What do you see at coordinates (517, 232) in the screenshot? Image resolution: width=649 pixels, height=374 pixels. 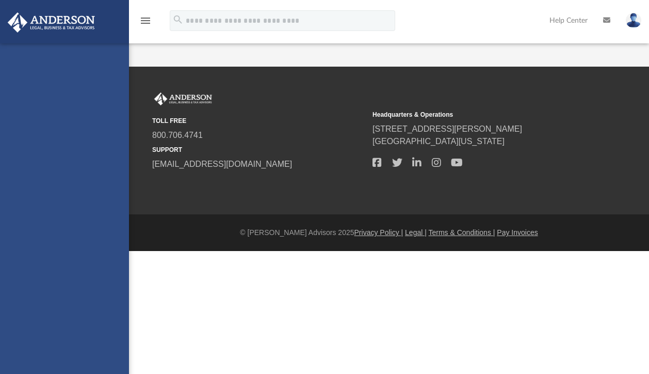 I see `a: Pay Invoices` at bounding box center [517, 232].